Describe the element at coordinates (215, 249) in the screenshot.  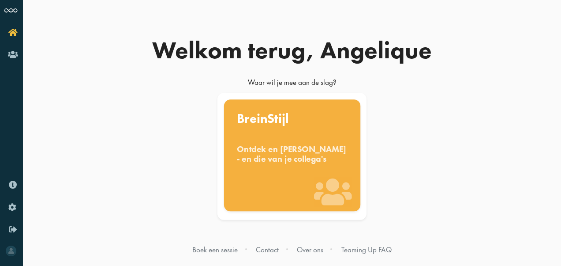
I see `a: Boek een sessie` at that location.